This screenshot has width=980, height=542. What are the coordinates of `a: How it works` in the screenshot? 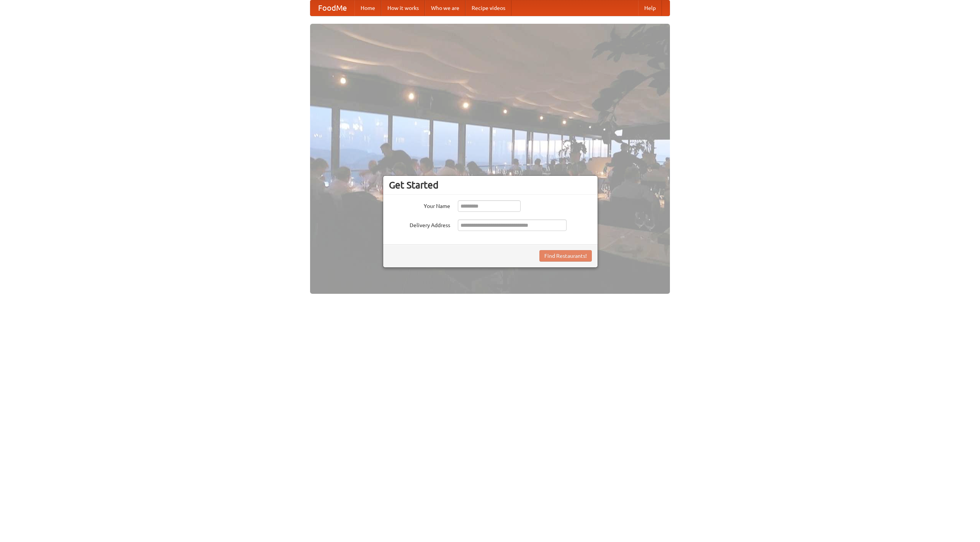 It's located at (403, 8).